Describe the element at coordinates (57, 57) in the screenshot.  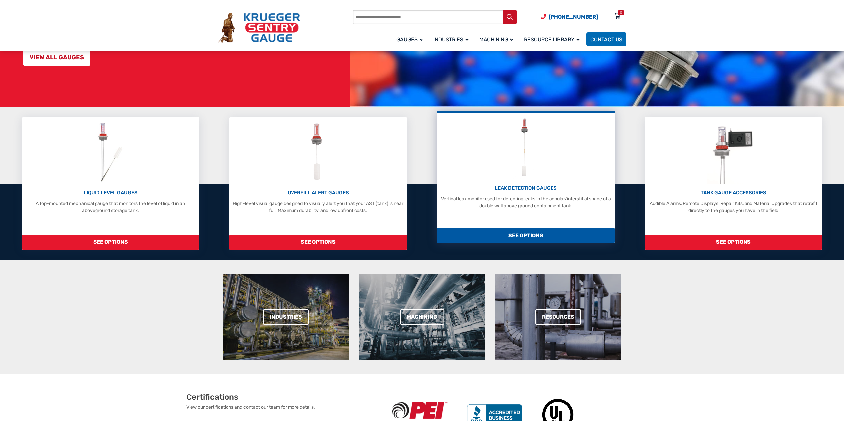
I see `a: VIEW ALL GAUGES` at that location.